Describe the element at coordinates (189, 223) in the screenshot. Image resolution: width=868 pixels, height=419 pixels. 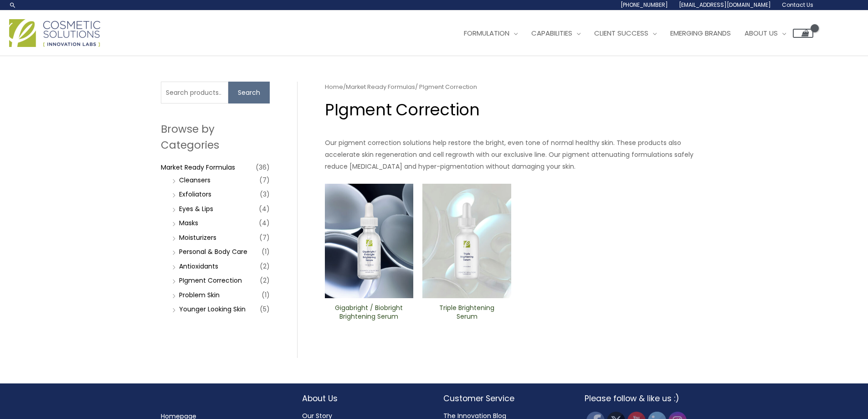
I see `a: Masks` at that location.